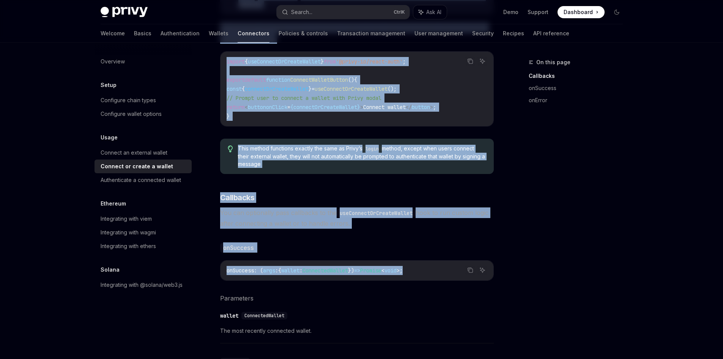  I want to click on a: Configure chain types, so click(143, 100).